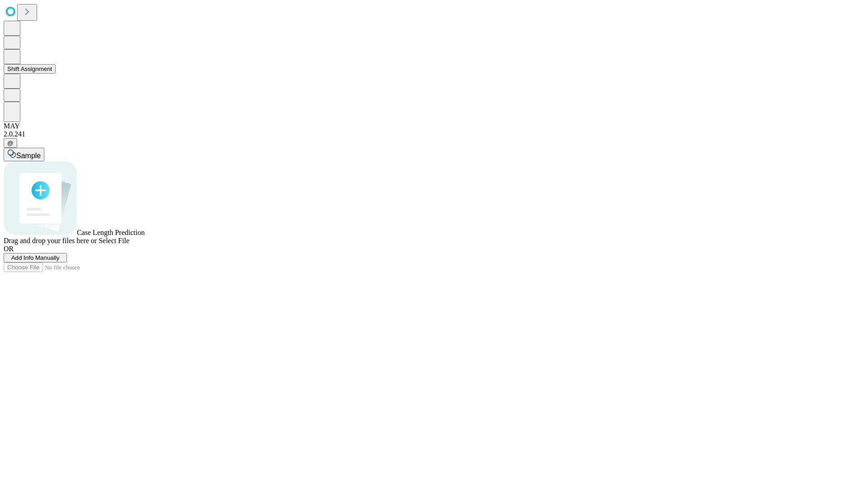 This screenshot has height=488, width=868. I want to click on span: Drag and drop your files here or, so click(50, 241).